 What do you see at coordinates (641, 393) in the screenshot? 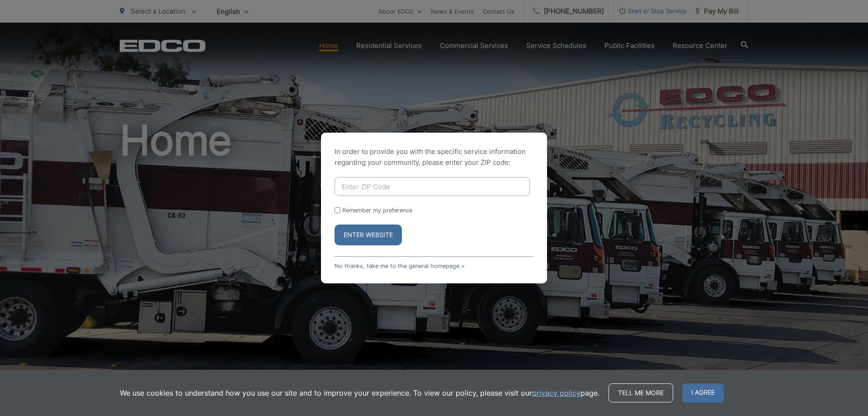
I see `a: Tell me more` at bounding box center [641, 393].